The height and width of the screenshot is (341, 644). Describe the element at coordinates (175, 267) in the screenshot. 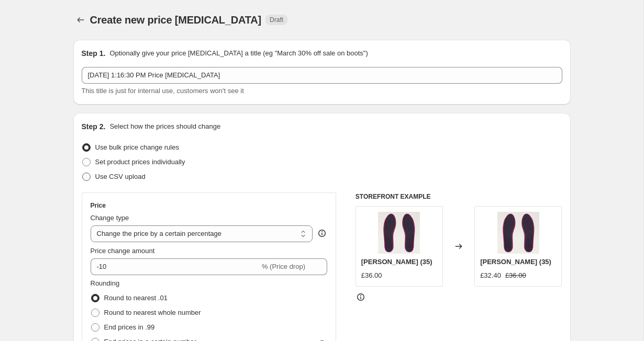

I see `input: -15` at that location.